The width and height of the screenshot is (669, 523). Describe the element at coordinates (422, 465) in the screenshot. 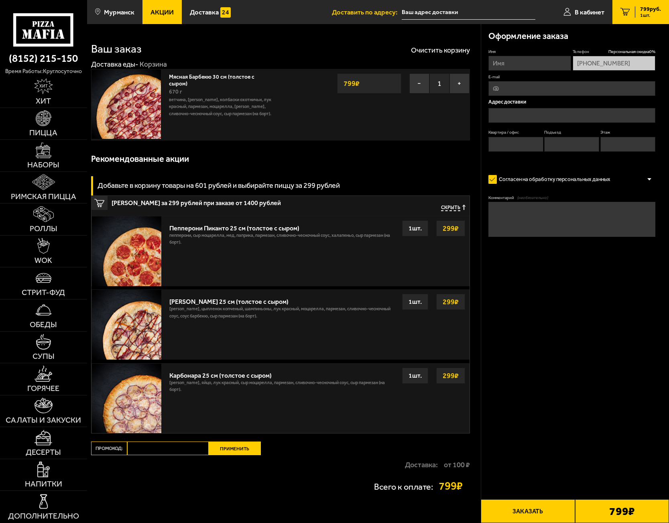

I see `p: Доставка:` at that location.